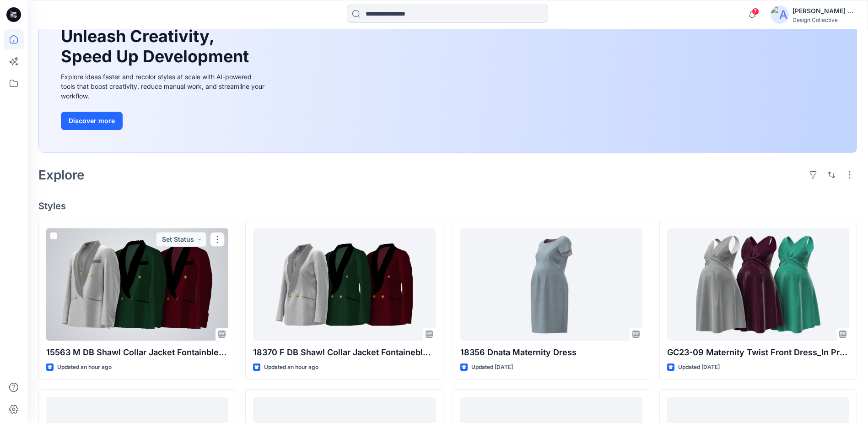  Describe the element at coordinates (448, 206) in the screenshot. I see `h4: Styles` at that location.